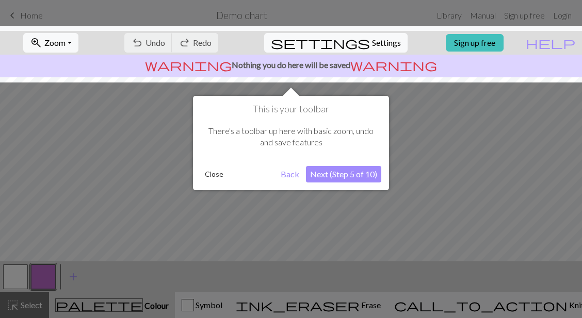 This screenshot has width=582, height=318. I want to click on button: Back, so click(290, 174).